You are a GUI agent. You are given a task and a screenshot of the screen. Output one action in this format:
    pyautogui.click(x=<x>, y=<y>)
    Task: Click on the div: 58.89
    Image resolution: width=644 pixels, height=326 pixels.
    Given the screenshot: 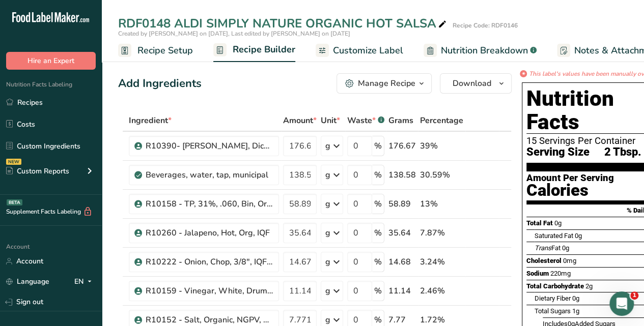 What is the action you would take?
    pyautogui.click(x=402, y=204)
    